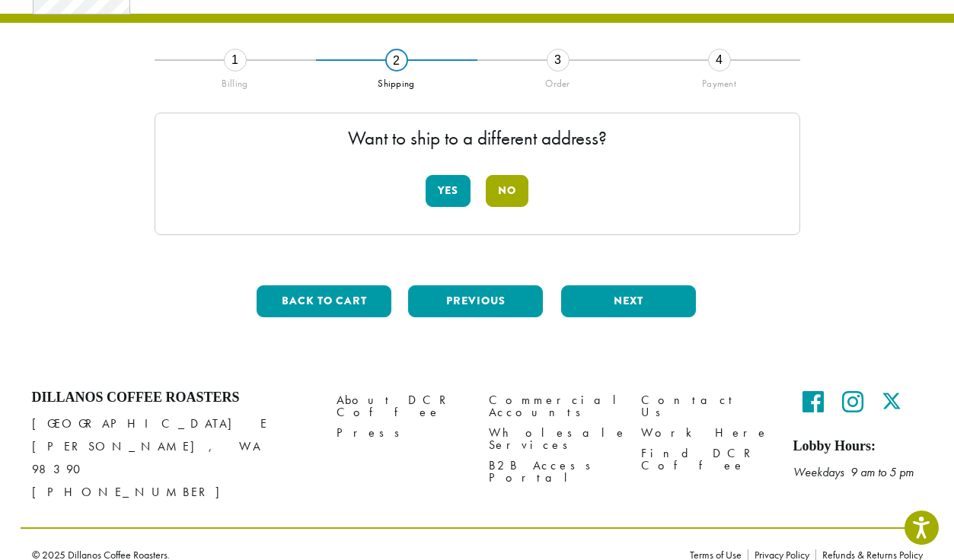 The height and width of the screenshot is (560, 954). I want to click on button: Next, so click(628, 301).